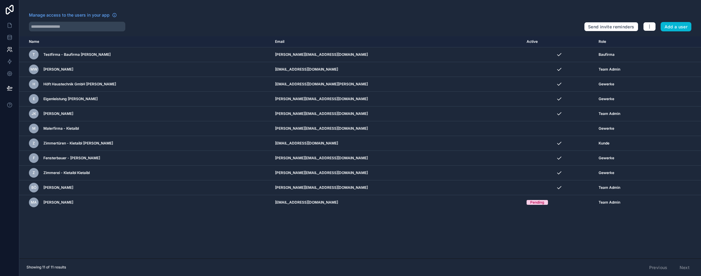 The height and width of the screenshot is (276, 701). I want to click on div: Pending, so click(537, 202).